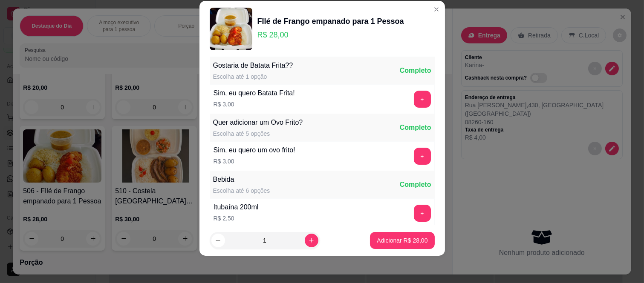 The image size is (644, 283). Describe the element at coordinates (254, 150) in the screenshot. I see `div: Sim, eu quero um ovo frito!` at that location.